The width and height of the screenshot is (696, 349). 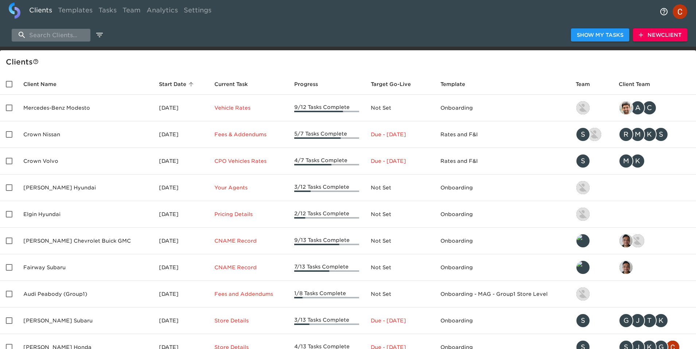 What do you see at coordinates (249, 188) in the screenshot?
I see `p: Your Agents` at bounding box center [249, 188].